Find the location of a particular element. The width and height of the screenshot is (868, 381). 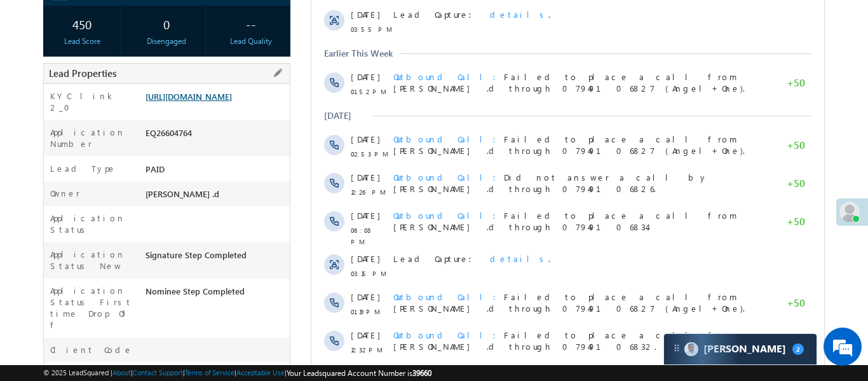

div: Disengaged is located at coordinates (167, 41).